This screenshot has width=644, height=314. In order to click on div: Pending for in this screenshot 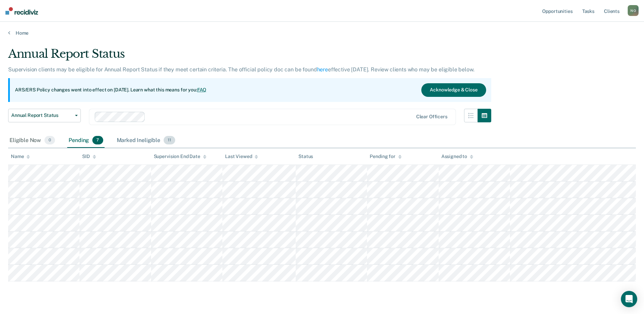, I will do `click(386, 157)`.